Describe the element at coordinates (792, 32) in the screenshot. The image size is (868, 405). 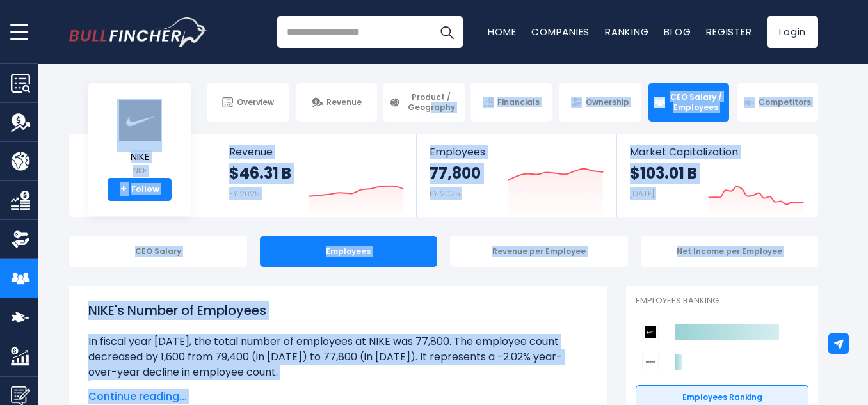
I see `a: Login` at that location.